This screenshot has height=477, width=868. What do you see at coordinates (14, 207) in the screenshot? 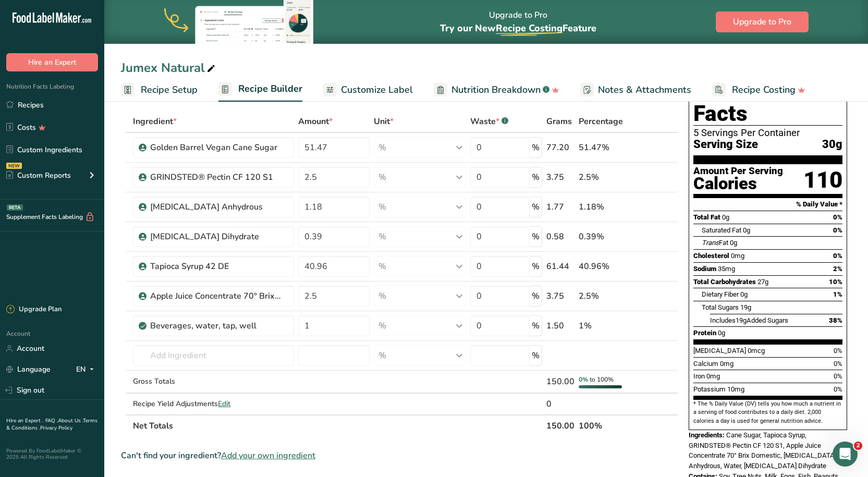
I see `div: BETA` at bounding box center [14, 207].